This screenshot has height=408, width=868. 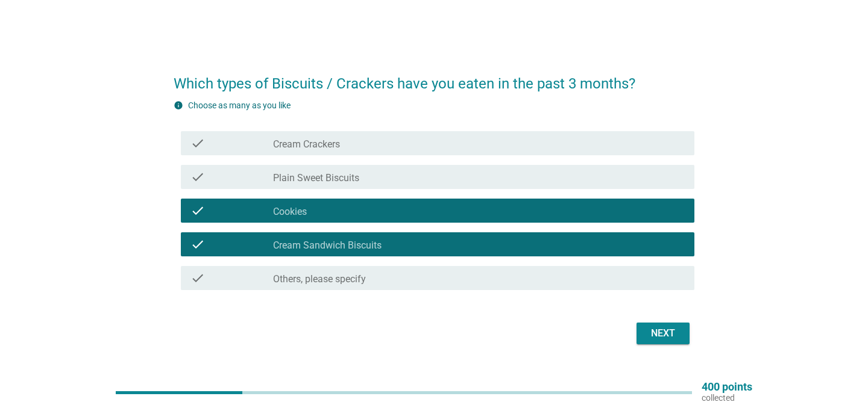 What do you see at coordinates (179, 106) in the screenshot?
I see `i: info` at bounding box center [179, 106].